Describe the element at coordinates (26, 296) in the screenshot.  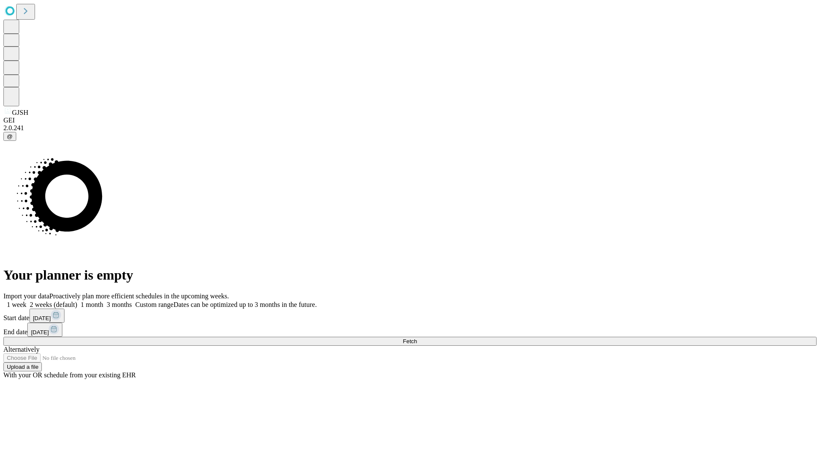
I see `span: Import your data` at that location.